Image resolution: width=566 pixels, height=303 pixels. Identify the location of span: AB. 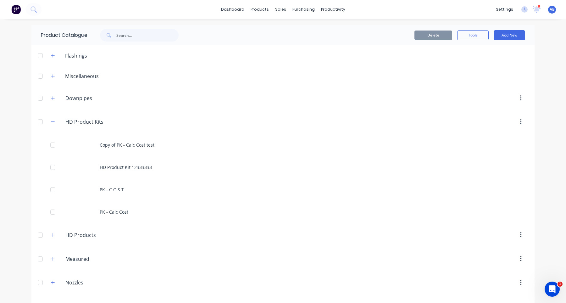
(553, 9).